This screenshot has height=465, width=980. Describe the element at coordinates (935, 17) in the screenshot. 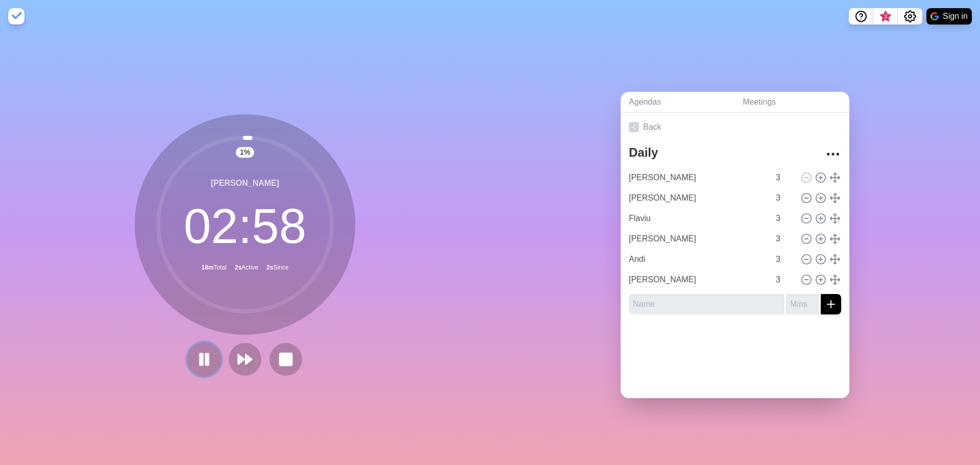

I see `img: google logo` at that location.